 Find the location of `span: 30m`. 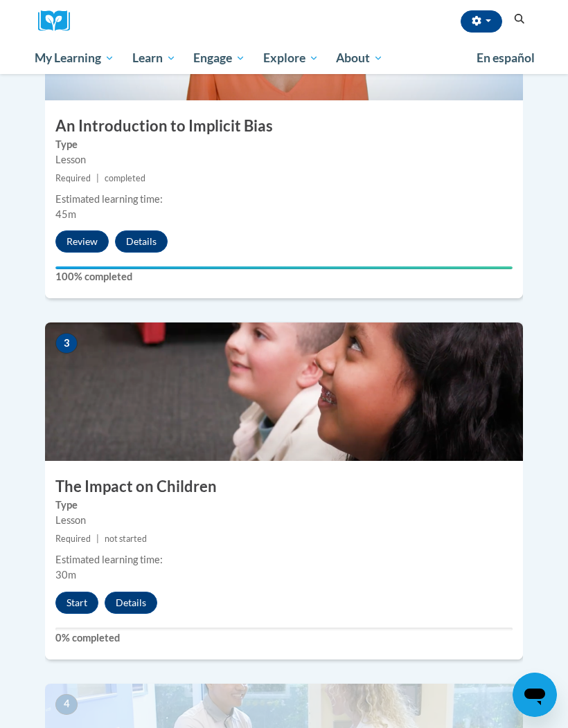

span: 30m is located at coordinates (66, 575).